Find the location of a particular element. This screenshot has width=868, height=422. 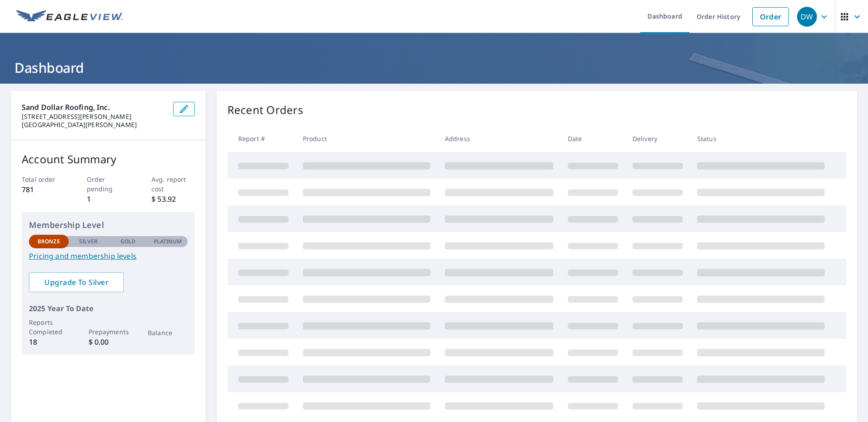

th: Product is located at coordinates (366, 138).